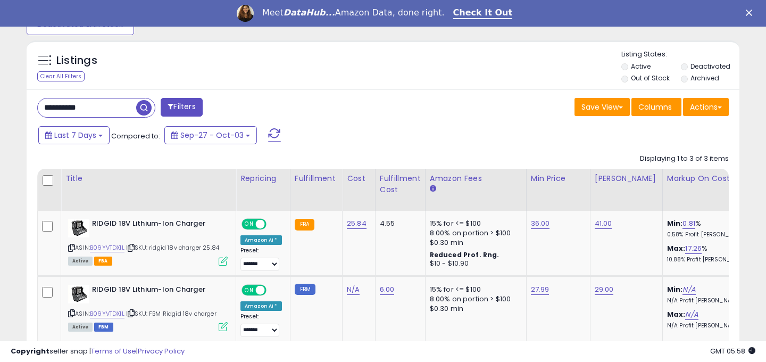  I want to click on div: Title, so click(148, 178).